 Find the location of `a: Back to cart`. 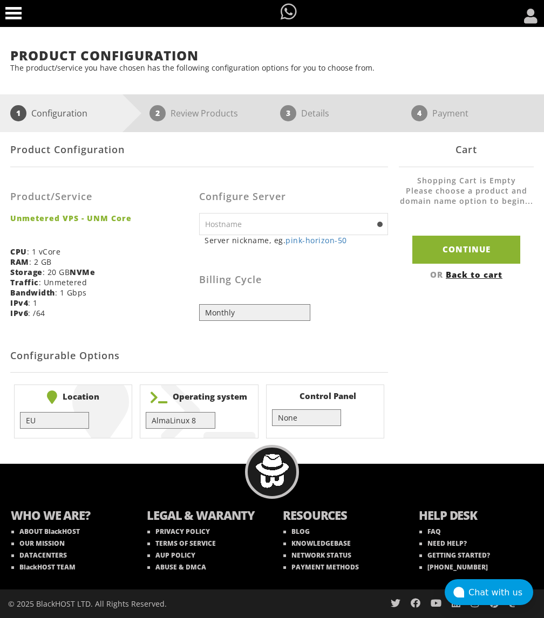

a: Back to cart is located at coordinates (474, 275).